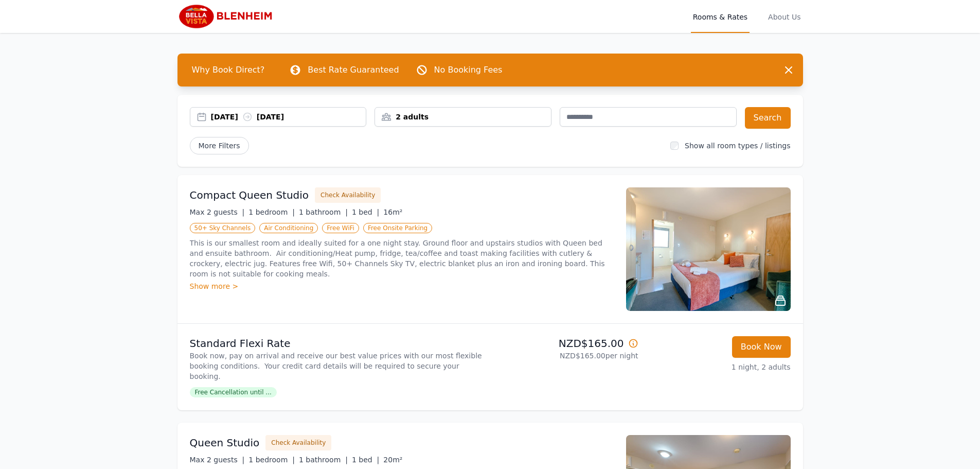 The height and width of the screenshot is (469, 980). I want to click on span: Free WiFi, so click(341, 228).